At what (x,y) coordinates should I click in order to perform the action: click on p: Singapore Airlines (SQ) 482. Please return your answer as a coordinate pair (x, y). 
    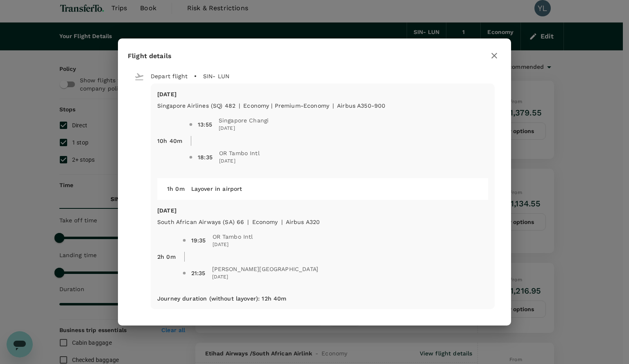
    Looking at the image, I should click on (196, 106).